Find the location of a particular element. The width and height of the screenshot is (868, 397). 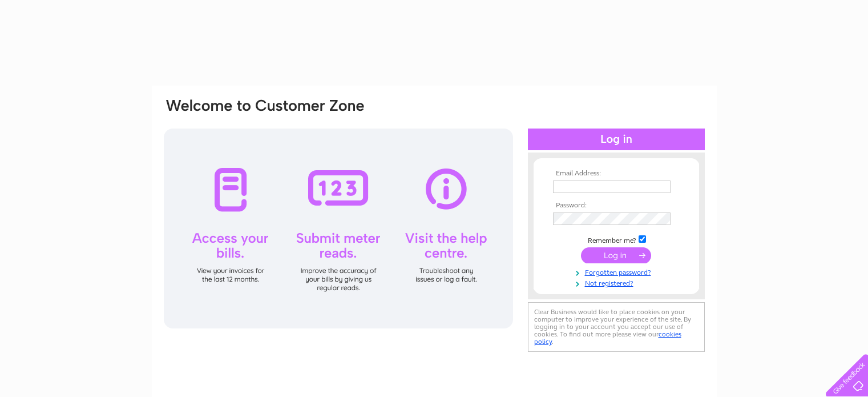

th: Email Address: is located at coordinates (617, 173).